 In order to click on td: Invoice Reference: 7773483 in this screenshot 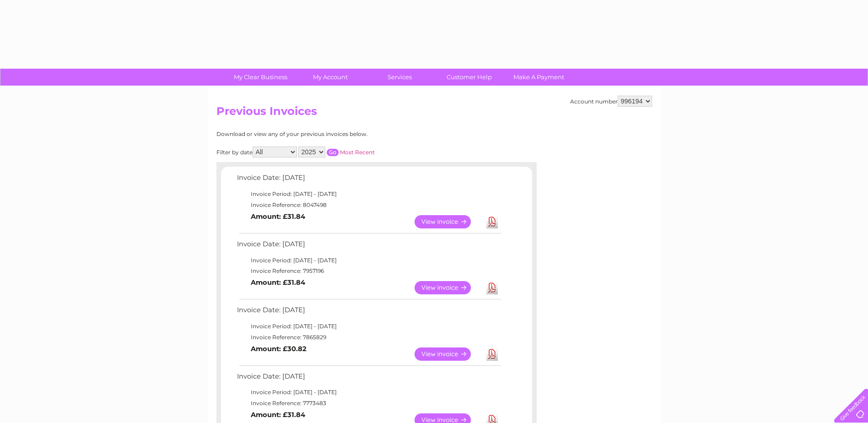, I will do `click(369, 403)`.